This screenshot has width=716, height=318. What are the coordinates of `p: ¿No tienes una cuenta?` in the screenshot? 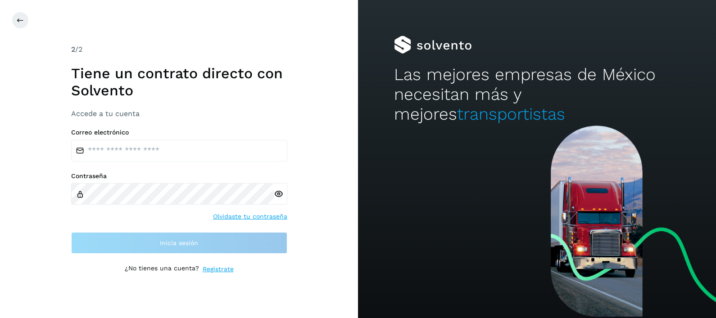 It's located at (162, 269).